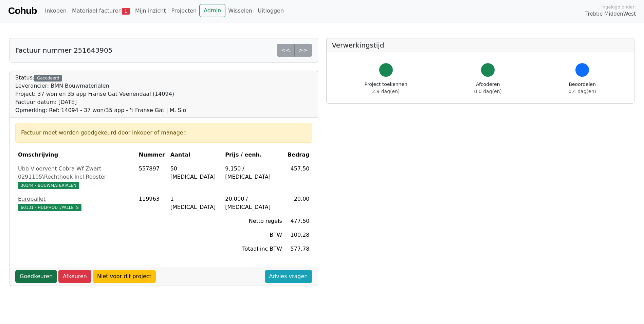  What do you see at coordinates (101, 94) in the screenshot?
I see `div: Project: 37 won en 35 app Franse Gat Veenendaal (14094)` at bounding box center [101, 94].